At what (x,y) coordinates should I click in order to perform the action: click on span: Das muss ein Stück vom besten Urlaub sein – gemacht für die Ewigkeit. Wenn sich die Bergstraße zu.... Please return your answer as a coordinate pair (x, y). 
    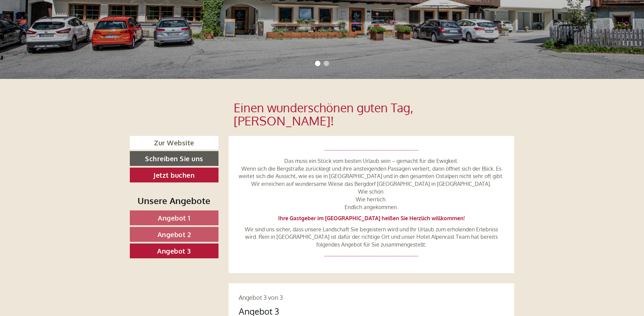
    Looking at the image, I should click on (371, 184).